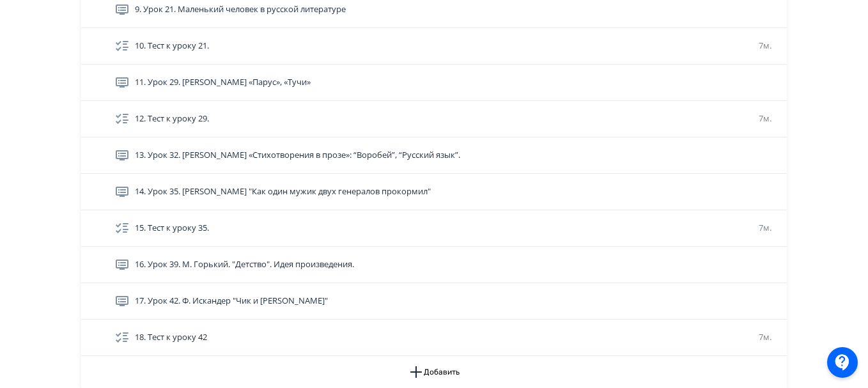 The height and width of the screenshot is (388, 868). What do you see at coordinates (297, 155) in the screenshot?
I see `span: 13. Урок 32. И.С. Тургенев «Стихотворения в прозе»: “Воробей”, “Русский язык”.` at bounding box center [297, 155].